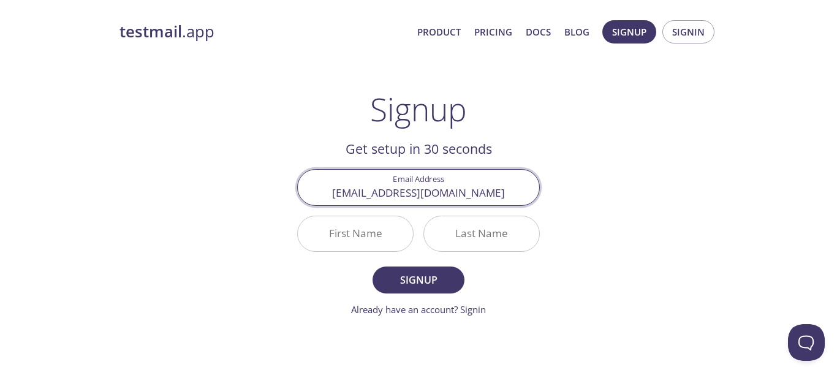 The width and height of the screenshot is (837, 367). Describe the element at coordinates (419, 149) in the screenshot. I see `h2: Get setup in 30 seconds` at that location.